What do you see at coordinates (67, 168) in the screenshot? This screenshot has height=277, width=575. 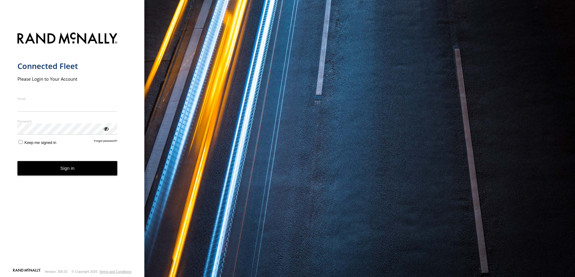 I see `button: Sign in` at bounding box center [67, 168].